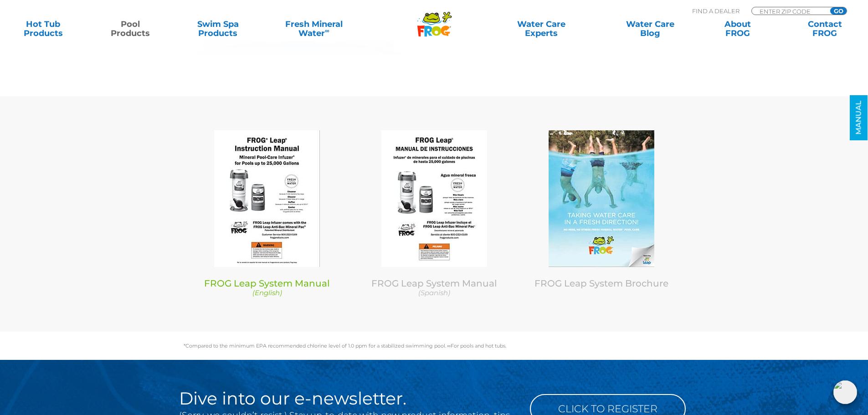 The width and height of the screenshot is (868, 415). What do you see at coordinates (267, 198) in the screenshot?
I see `img: Leap-Infuzer-Manual` at bounding box center [267, 198].